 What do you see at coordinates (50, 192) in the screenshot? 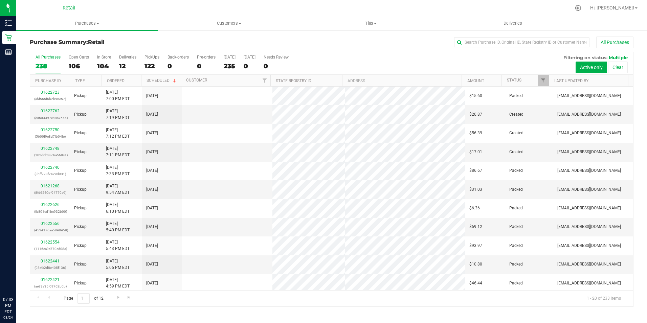
I see `p: (8fd6540df94779a9)` at bounding box center [50, 192].